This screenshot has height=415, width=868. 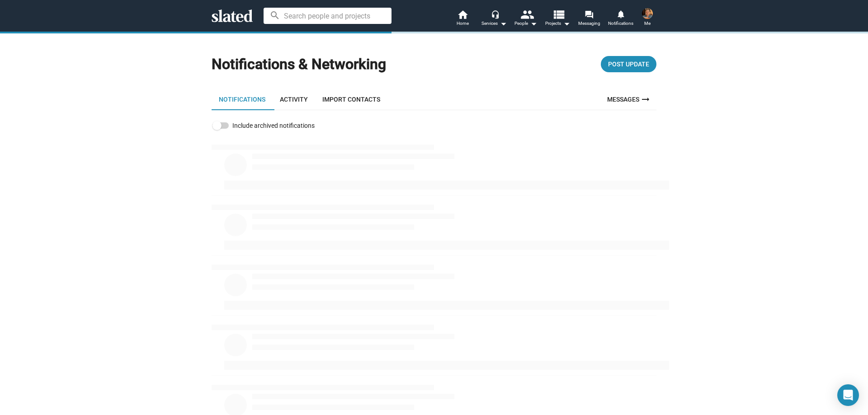 What do you see at coordinates (588, 14) in the screenshot?
I see `mat-icon: forum` at bounding box center [588, 14].